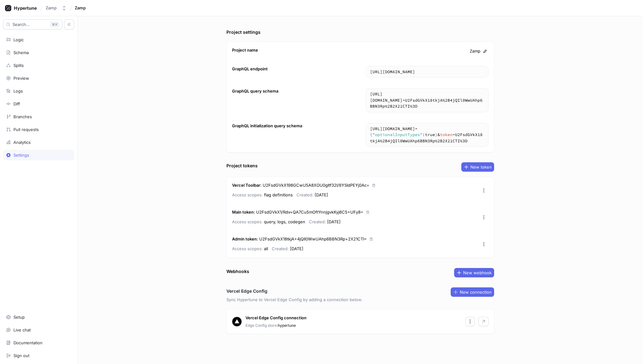 The height and width of the screenshot is (364, 643). Describe the element at coordinates (18, 40) in the screenshot. I see `div: Logic` at that location.